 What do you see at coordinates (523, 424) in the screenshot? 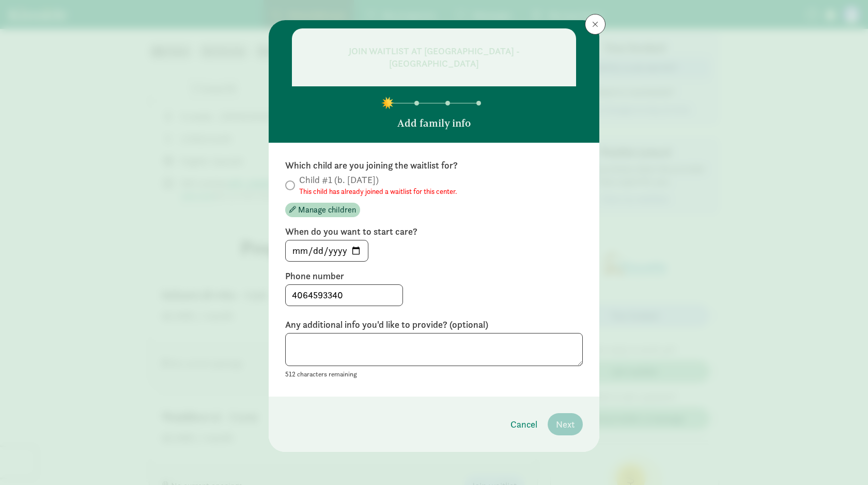
I see `button: Cancel` at bounding box center [523, 424].